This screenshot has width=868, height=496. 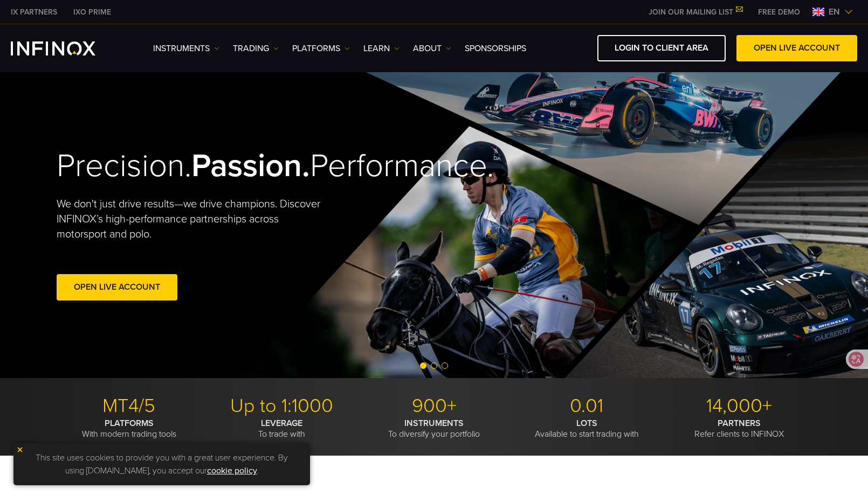 I want to click on span: Go to slide 1, so click(x=423, y=366).